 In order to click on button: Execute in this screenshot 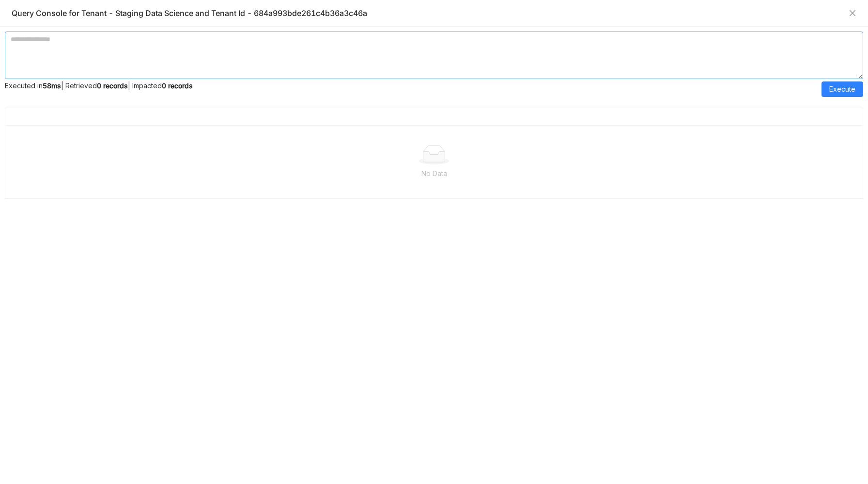, I will do `click(842, 89)`.